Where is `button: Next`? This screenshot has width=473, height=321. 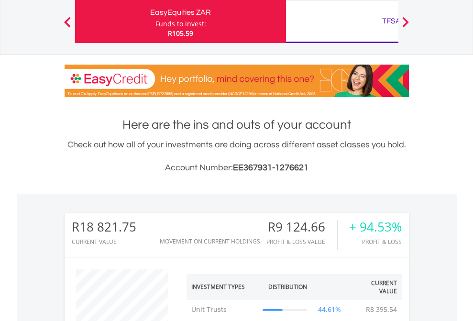 button: Next is located at coordinates (406, 26).